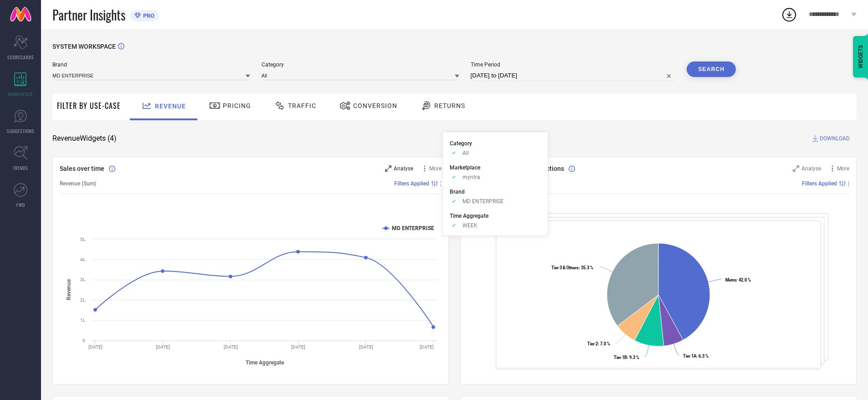 The width and height of the screenshot is (868, 400). Describe the element at coordinates (738, 280) in the screenshot. I see `text: : 42.0 %` at that location.